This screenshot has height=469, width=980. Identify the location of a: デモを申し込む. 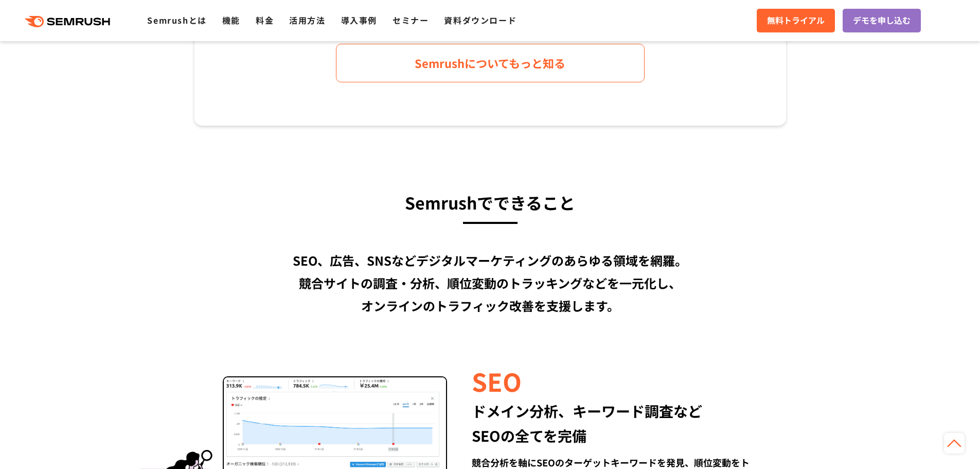
(882, 21).